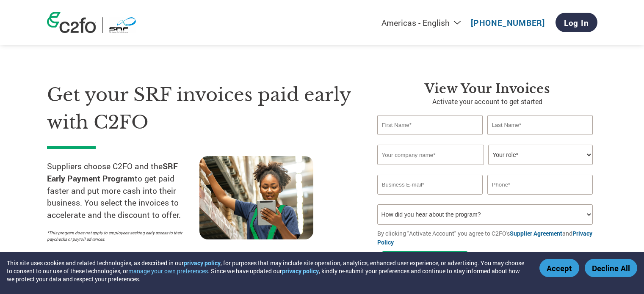  Describe the element at coordinates (487, 89) in the screenshot. I see `h3: View Your Invoices` at that location.